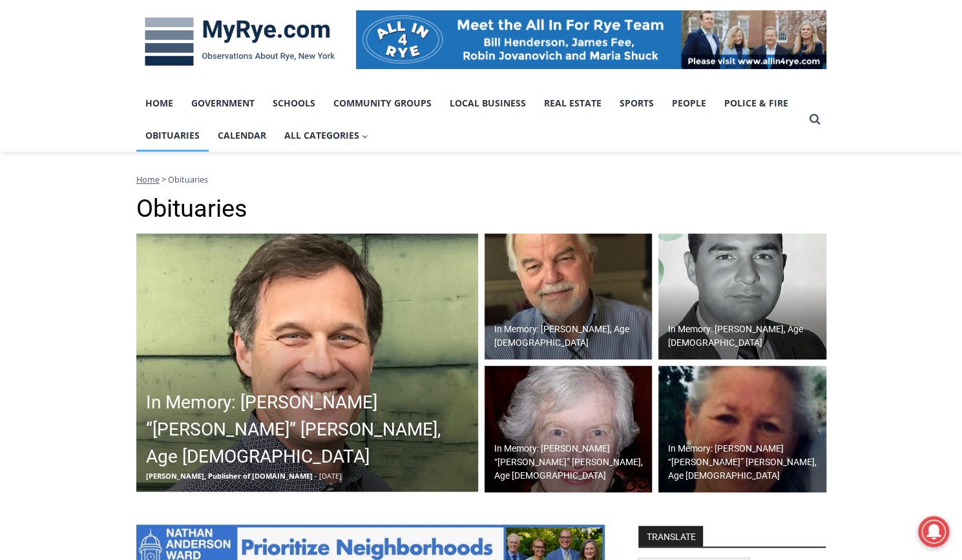  I want to click on div: Live Music, so click(154, 72).